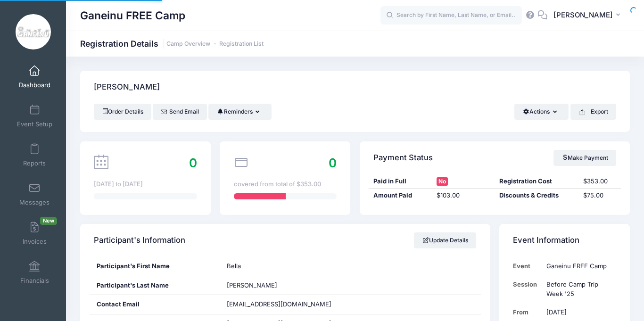 This screenshot has width=644, height=321. What do you see at coordinates (180, 112) in the screenshot?
I see `a: Send Email` at bounding box center [180, 112].